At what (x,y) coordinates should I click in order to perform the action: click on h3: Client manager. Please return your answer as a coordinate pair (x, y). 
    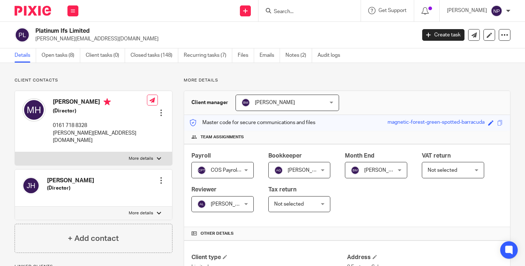
    Looking at the image, I should click on (209, 103).